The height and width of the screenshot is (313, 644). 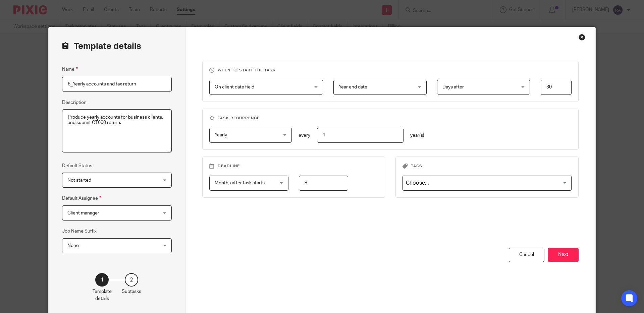 What do you see at coordinates (220, 135) in the screenshot?
I see `span: Yearly` at bounding box center [220, 135].